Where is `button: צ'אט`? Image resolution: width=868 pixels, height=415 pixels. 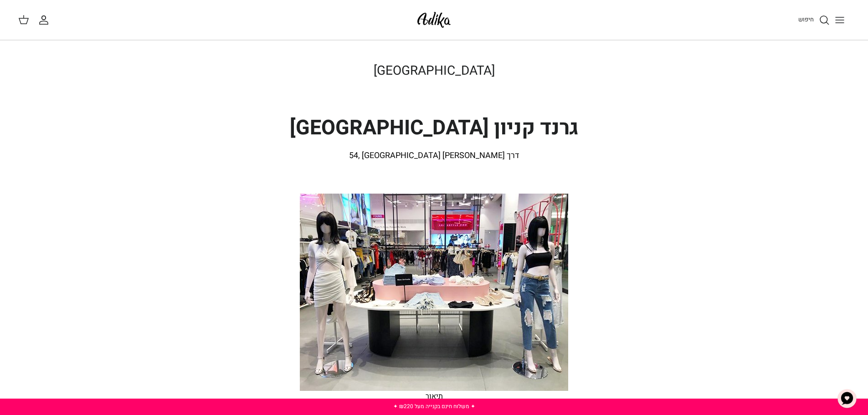
button: צ'אט is located at coordinates (847, 399).